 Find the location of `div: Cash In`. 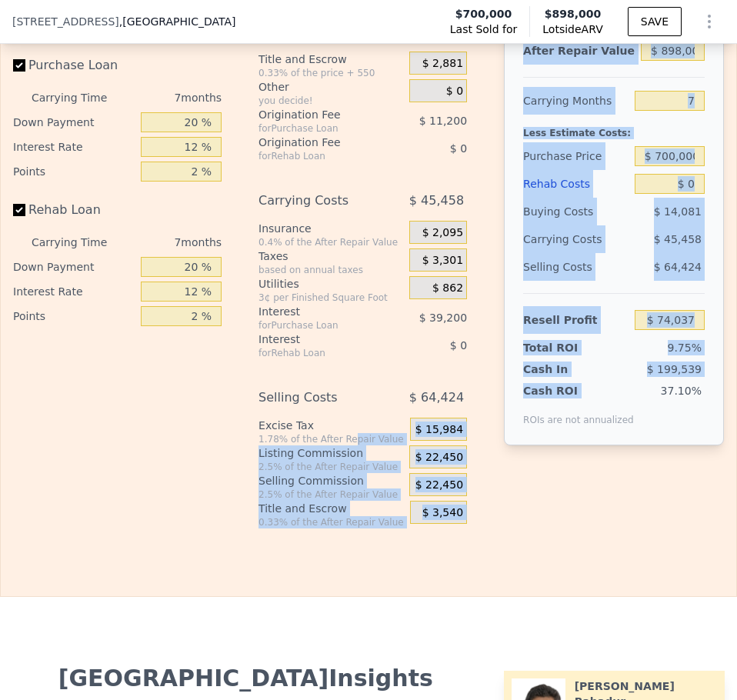

div: Cash In is located at coordinates (555, 369).